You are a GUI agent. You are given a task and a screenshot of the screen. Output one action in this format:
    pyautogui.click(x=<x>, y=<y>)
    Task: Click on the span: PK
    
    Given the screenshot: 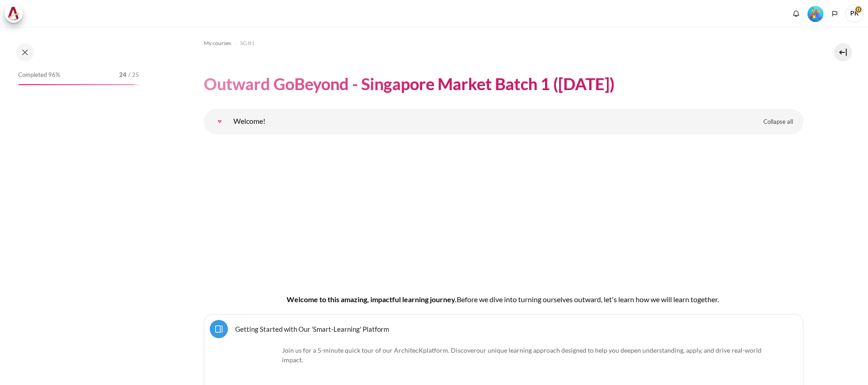 What is the action you would take?
    pyautogui.click(x=855, y=13)
    